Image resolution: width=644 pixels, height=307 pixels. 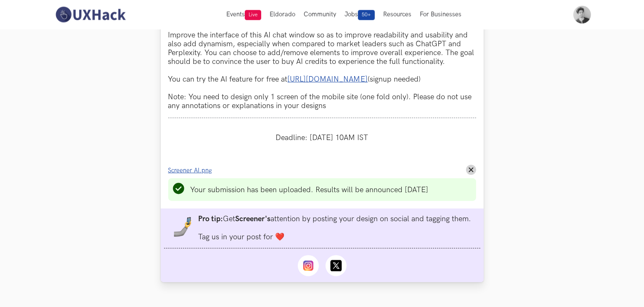 What do you see at coordinates (190, 170) in the screenshot?
I see `span: Screener AI.png` at bounding box center [190, 170].